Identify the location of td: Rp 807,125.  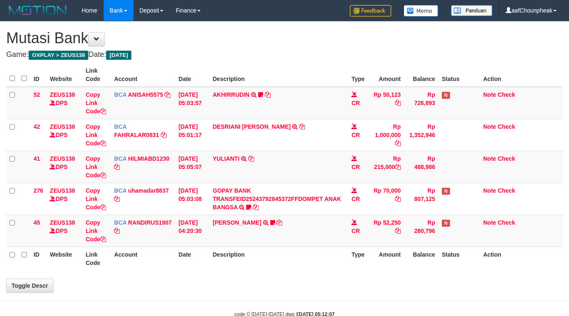
(421, 198).